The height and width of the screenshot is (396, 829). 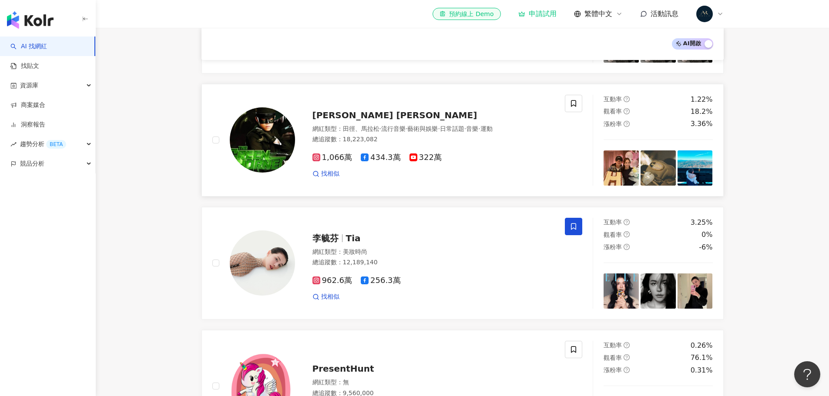 What do you see at coordinates (466, 14) in the screenshot?
I see `div: 預約線上 Demo` at bounding box center [466, 14].